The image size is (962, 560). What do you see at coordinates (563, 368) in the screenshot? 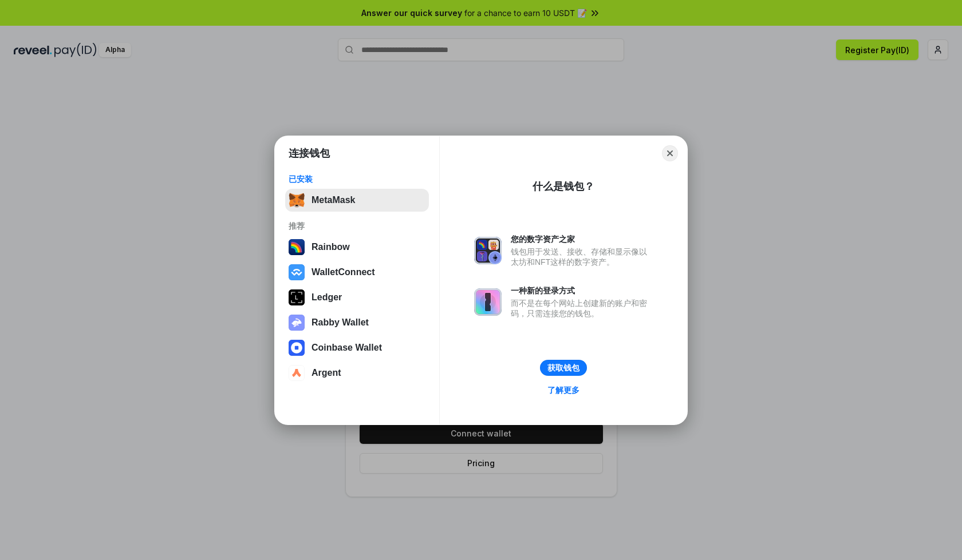
I see `div: 获取钱包` at bounding box center [563, 368].